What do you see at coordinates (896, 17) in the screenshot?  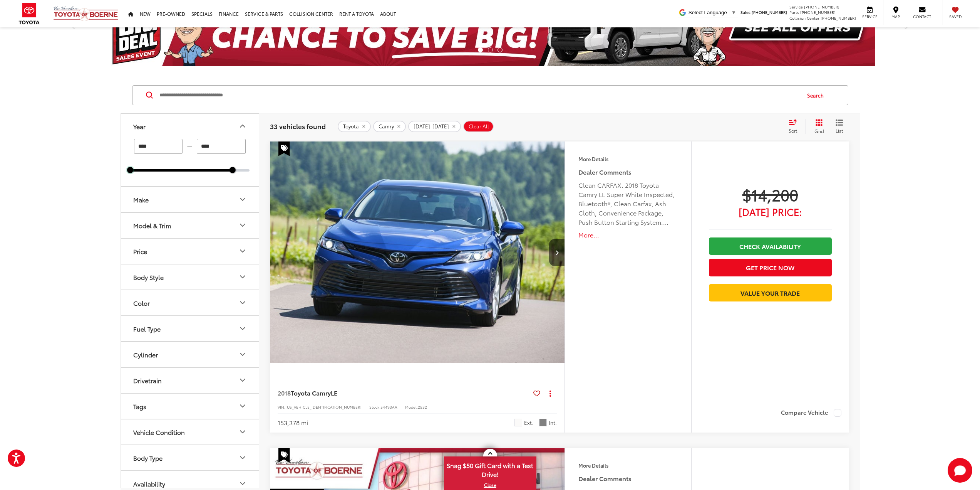 I see `span: Map` at bounding box center [896, 17].